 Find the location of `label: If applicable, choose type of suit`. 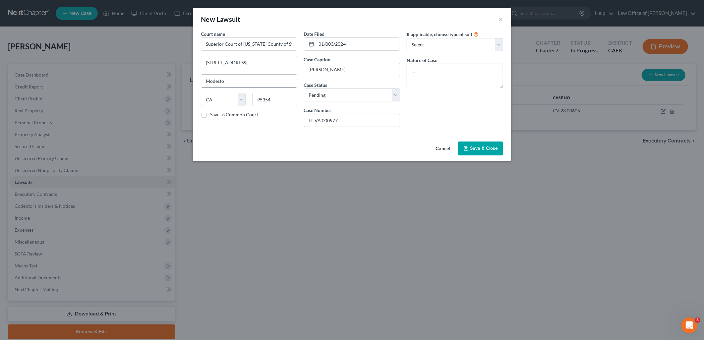

label: If applicable, choose type of suit is located at coordinates (439, 34).